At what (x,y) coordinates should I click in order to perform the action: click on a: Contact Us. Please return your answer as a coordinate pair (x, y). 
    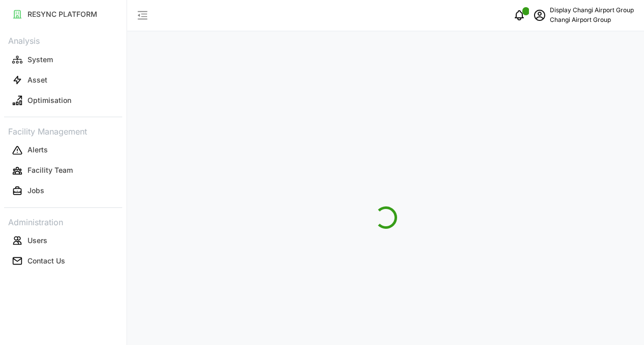
    Looking at the image, I should click on (63, 261).